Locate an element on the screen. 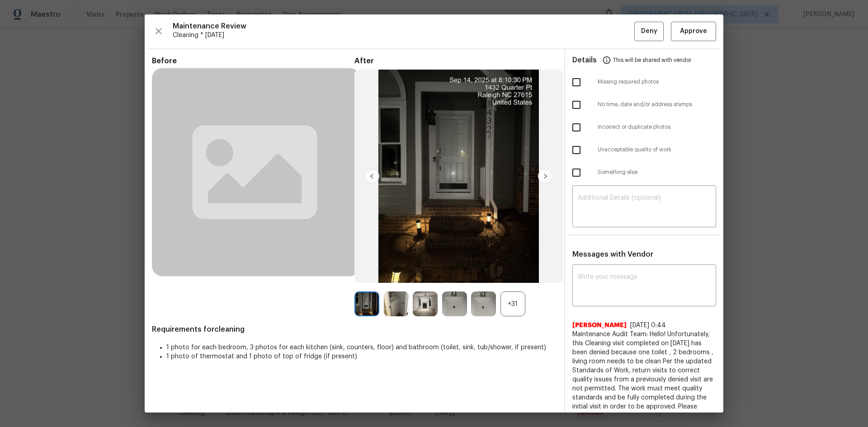 This screenshot has height=427, width=868. span: Incorrect or duplicate photos is located at coordinates (657, 127).